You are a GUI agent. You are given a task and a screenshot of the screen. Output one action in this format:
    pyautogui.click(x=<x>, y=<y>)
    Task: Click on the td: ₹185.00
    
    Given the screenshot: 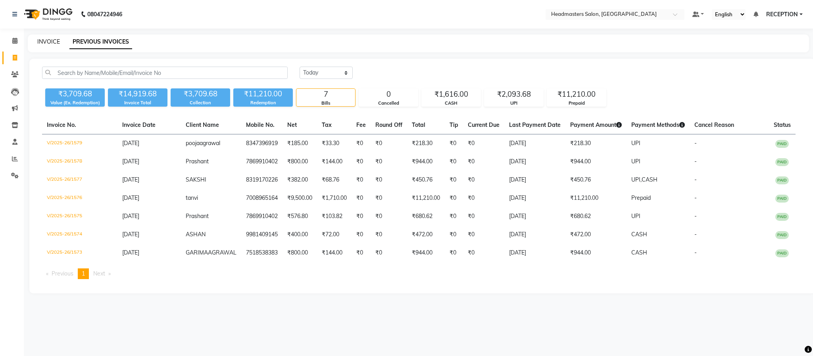 What is the action you would take?
    pyautogui.click(x=300, y=144)
    